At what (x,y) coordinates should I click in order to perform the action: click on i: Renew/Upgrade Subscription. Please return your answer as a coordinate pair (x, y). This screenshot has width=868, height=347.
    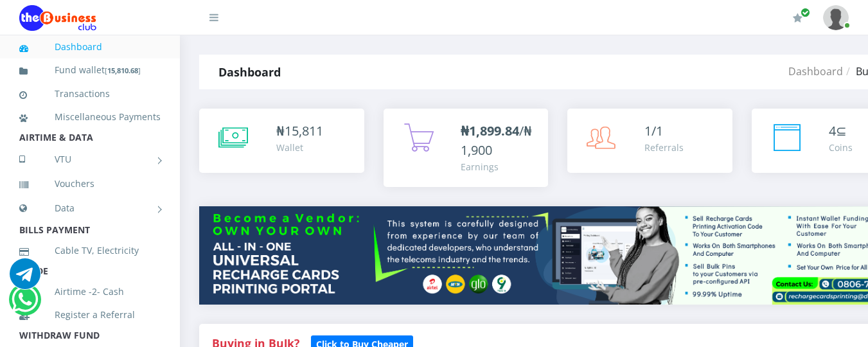
    Looking at the image, I should click on (797, 18).